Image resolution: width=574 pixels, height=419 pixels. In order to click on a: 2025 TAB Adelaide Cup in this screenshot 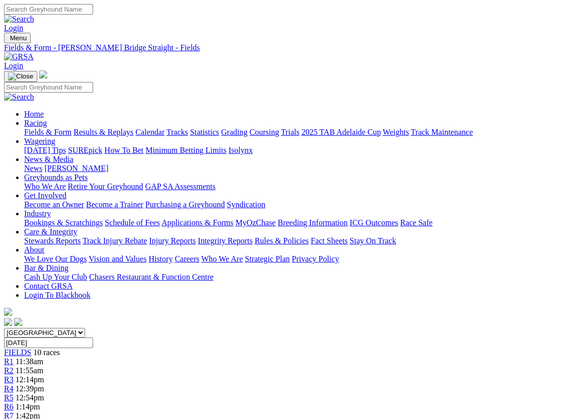, I will do `click(341, 132)`.